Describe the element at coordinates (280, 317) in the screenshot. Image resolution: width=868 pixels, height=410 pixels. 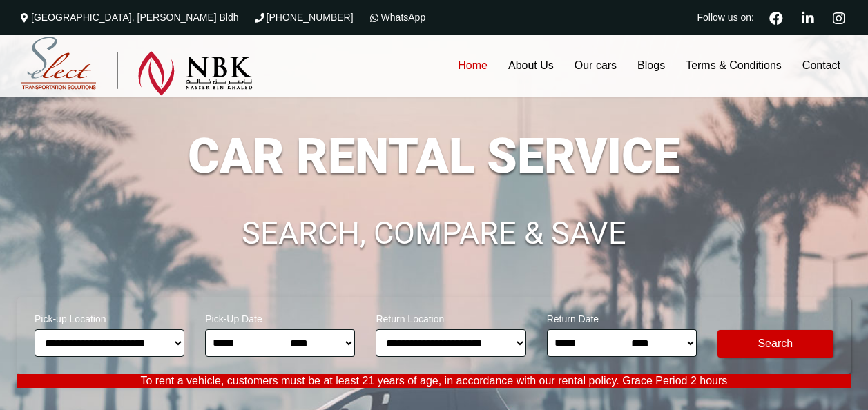
I see `span: Pick-Up Date` at that location.